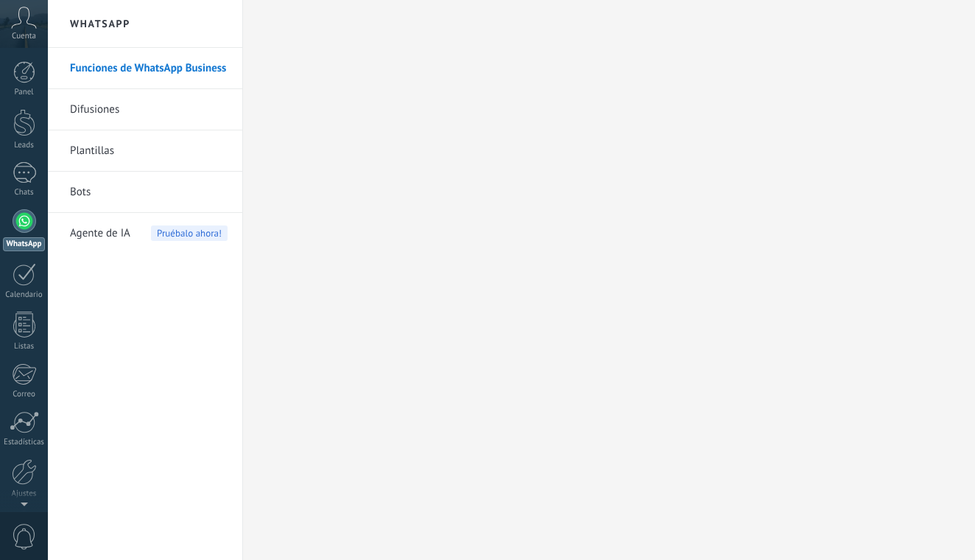  Describe the element at coordinates (100, 233) in the screenshot. I see `span: Agente de IA` at that location.